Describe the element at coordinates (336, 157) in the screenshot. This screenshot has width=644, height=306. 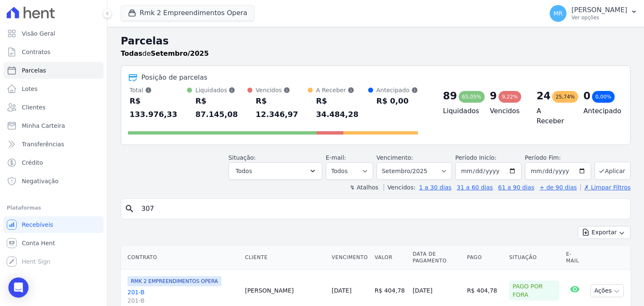
I see `label: E-mail:` at that location.